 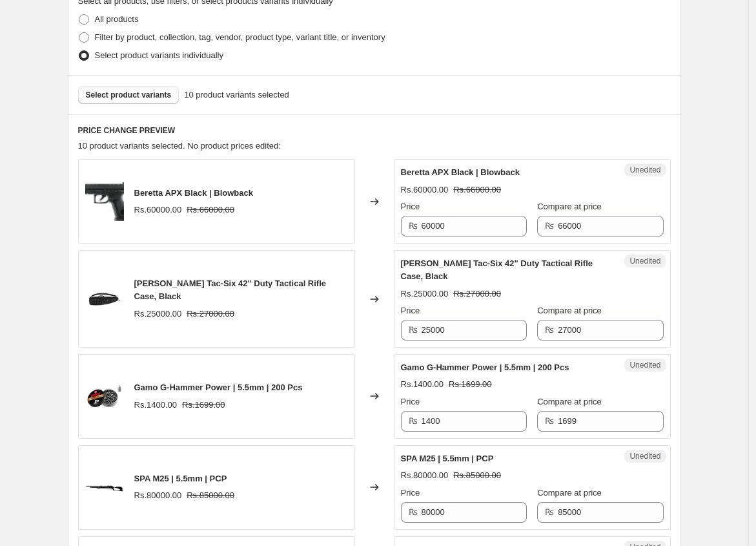 I want to click on img: m25_80x.png, so click(x=105, y=488).